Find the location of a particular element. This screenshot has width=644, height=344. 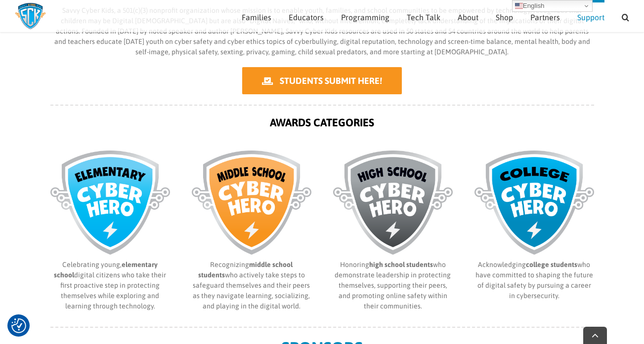

span: STUDENTS SUBMIT HERE! is located at coordinates (330, 81).